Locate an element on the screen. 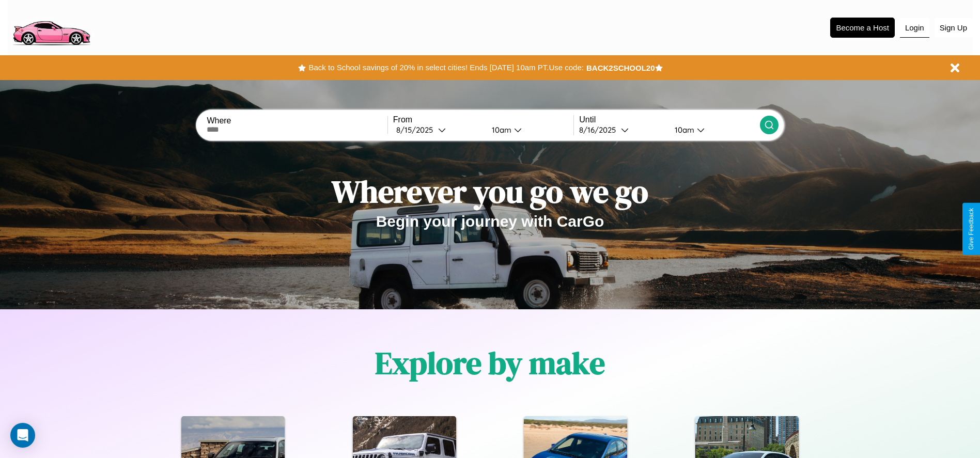 This screenshot has width=980, height=458. h1: Explore by make is located at coordinates (490, 363).